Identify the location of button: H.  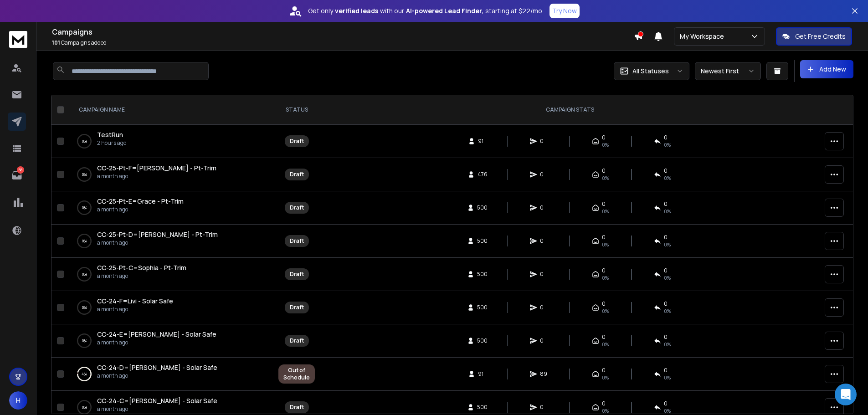
(19, 400).